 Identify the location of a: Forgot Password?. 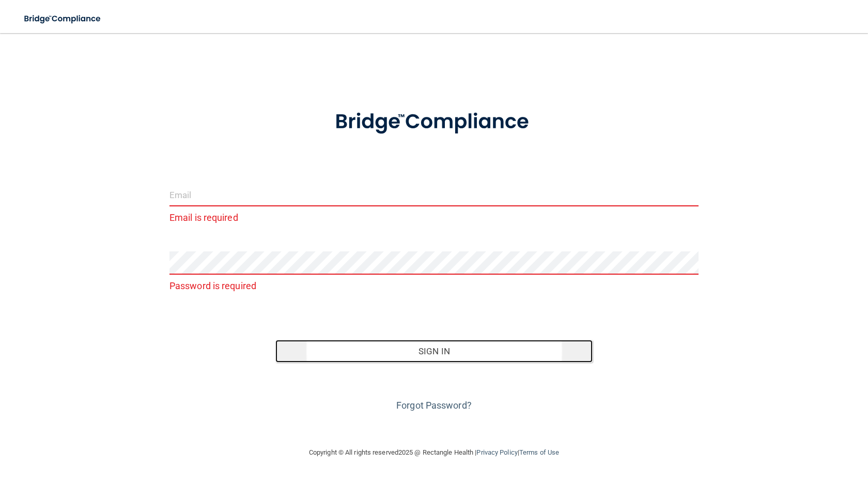
(434, 405).